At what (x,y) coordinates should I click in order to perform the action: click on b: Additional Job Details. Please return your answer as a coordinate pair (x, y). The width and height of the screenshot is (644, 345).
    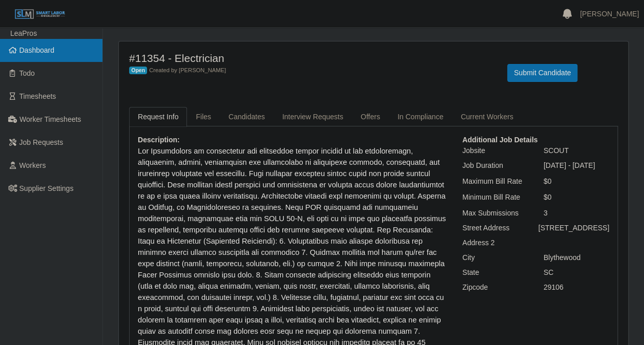
    Looking at the image, I should click on (500, 140).